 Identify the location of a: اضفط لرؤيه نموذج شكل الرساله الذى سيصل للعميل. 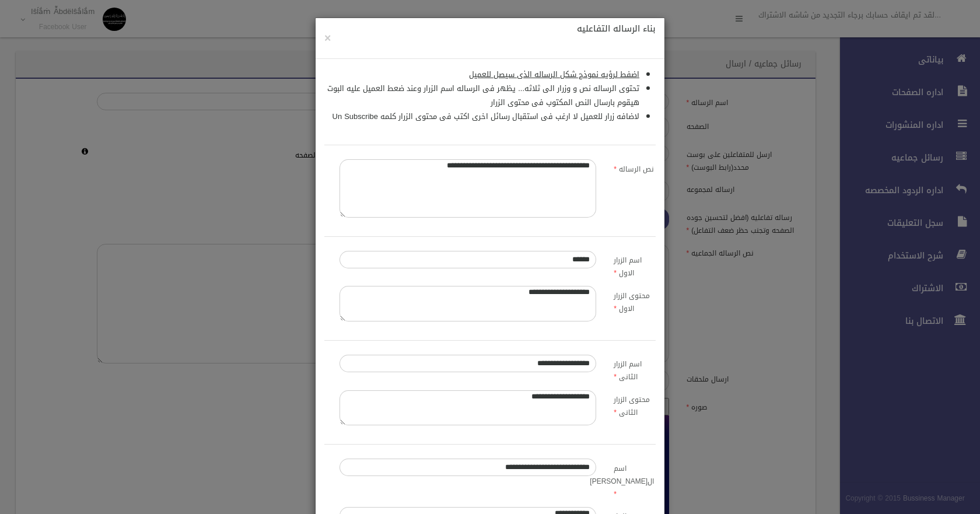
(555, 74).